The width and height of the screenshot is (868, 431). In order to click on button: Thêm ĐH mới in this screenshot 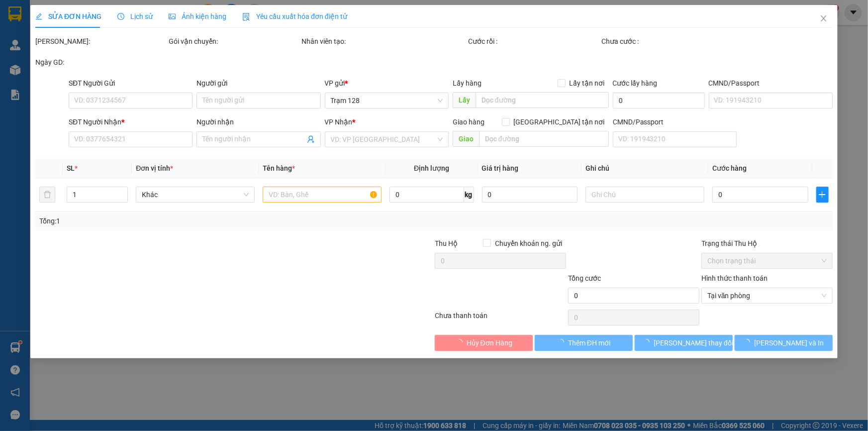, I will do `click(584, 343)`.